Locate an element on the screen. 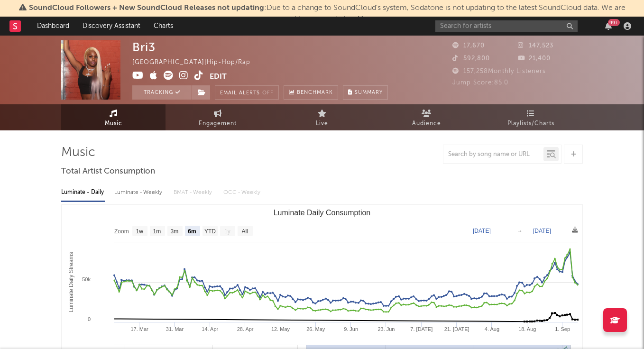  text: 26. May is located at coordinates (316, 329).